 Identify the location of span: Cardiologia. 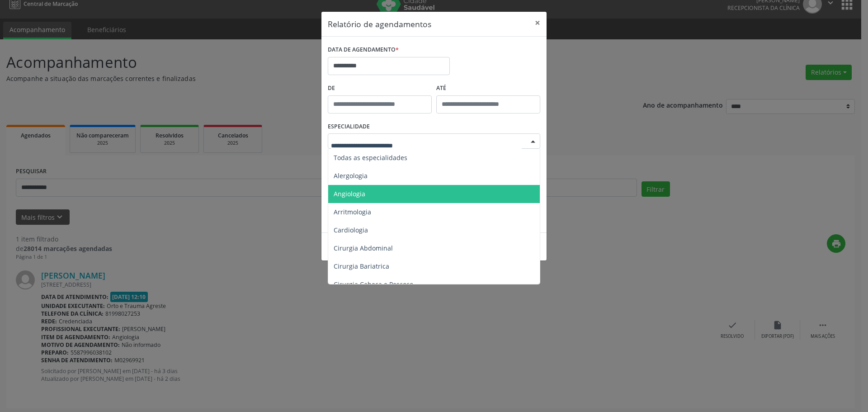
(351, 230).